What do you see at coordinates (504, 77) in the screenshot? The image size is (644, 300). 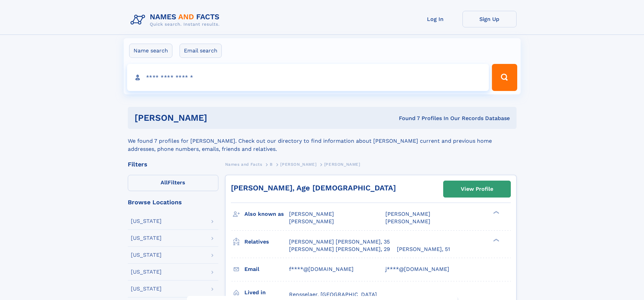 I see `button: Search Button` at bounding box center [504, 77].